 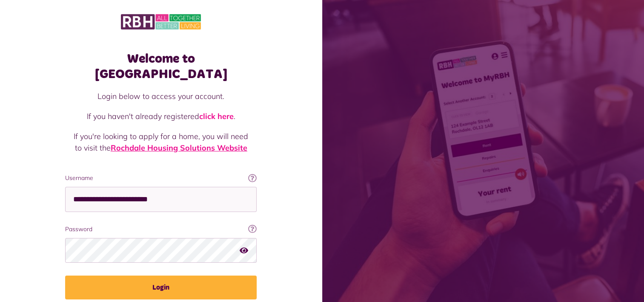 I want to click on label: Username, so click(x=161, y=178).